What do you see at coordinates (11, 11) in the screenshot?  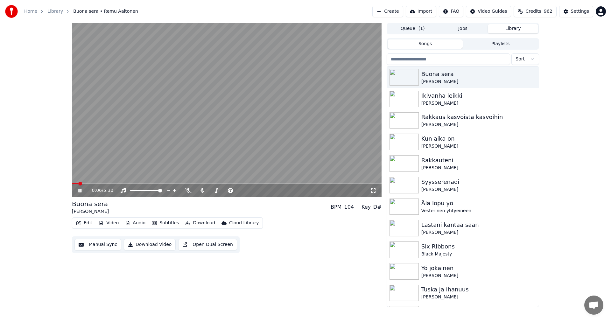 I see `img: youka` at bounding box center [11, 11].